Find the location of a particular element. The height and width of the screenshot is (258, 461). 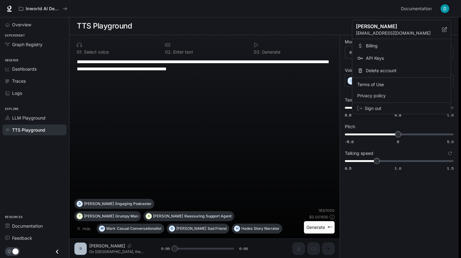

span: Privacy policy is located at coordinates (402, 96).